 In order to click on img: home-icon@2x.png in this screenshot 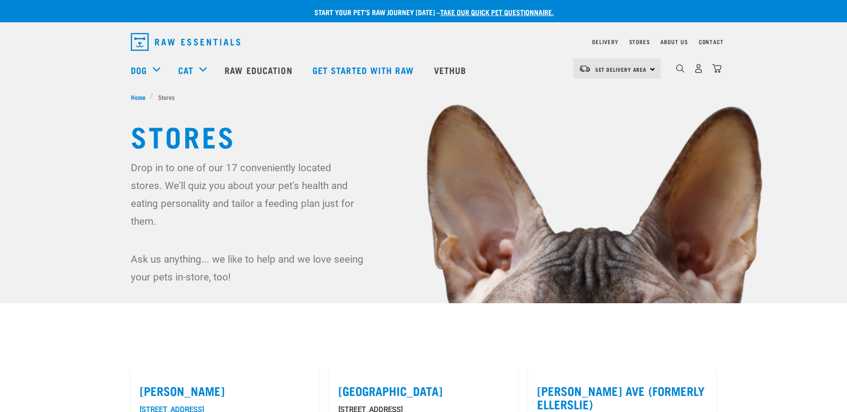, I will do `click(716, 68)`.